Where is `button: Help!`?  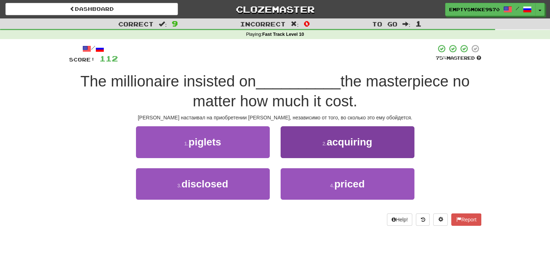 button: Help! is located at coordinates (400, 220).